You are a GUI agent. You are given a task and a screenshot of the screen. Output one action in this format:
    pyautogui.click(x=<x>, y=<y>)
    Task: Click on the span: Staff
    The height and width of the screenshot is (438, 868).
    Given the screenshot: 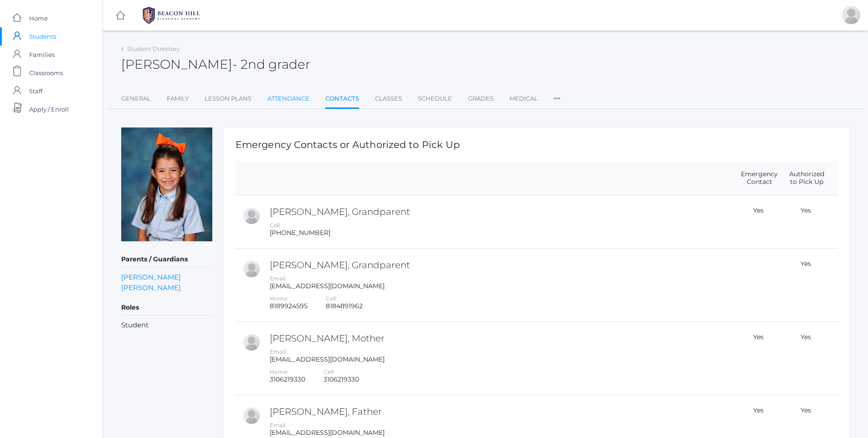 What is the action you would take?
    pyautogui.click(x=35, y=91)
    